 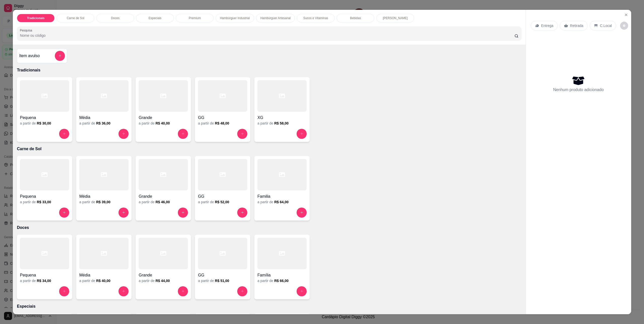 What do you see at coordinates (281, 281) in the screenshot?
I see `h6: R$ 66,00` at bounding box center [281, 281].